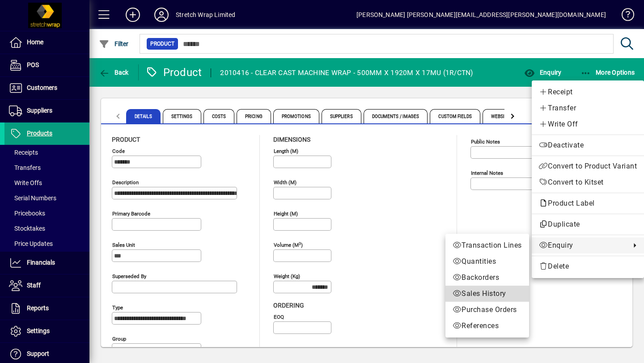 This screenshot has width=644, height=363. I want to click on span: Convert to Kitset, so click(587, 183).